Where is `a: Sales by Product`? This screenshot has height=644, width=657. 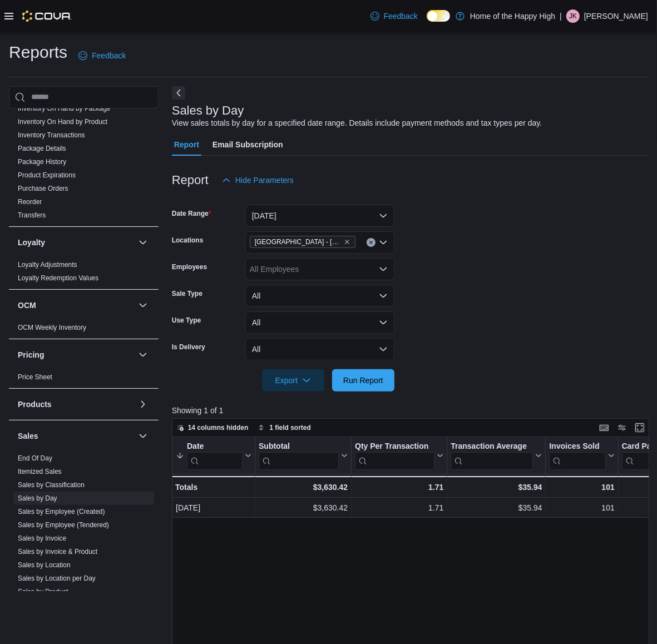 a: Sales by Product is located at coordinates (43, 592).